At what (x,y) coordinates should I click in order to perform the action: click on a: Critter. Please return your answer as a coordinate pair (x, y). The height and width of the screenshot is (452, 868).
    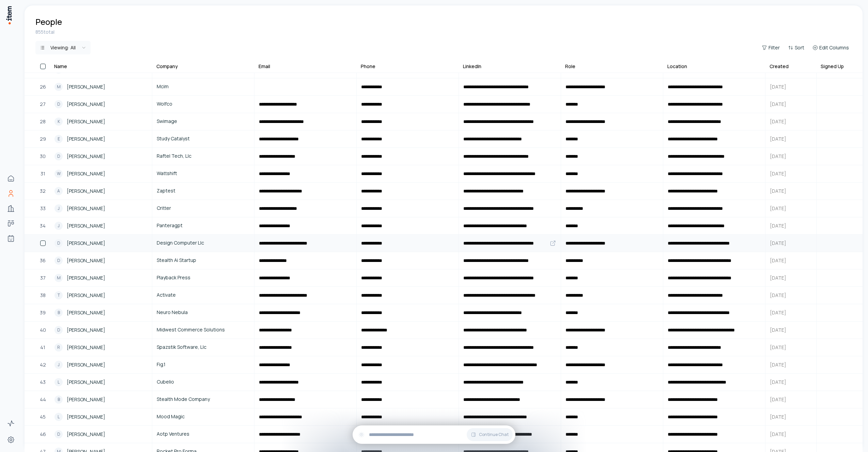
    Looking at the image, I should click on (203, 208).